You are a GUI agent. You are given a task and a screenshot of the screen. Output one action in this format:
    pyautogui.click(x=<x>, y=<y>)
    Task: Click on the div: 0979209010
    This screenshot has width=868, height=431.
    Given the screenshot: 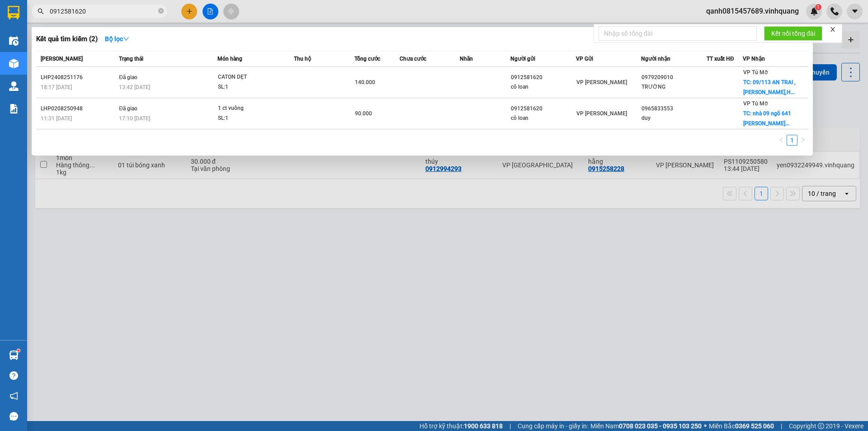 What is the action you would take?
    pyautogui.click(x=674, y=77)
    